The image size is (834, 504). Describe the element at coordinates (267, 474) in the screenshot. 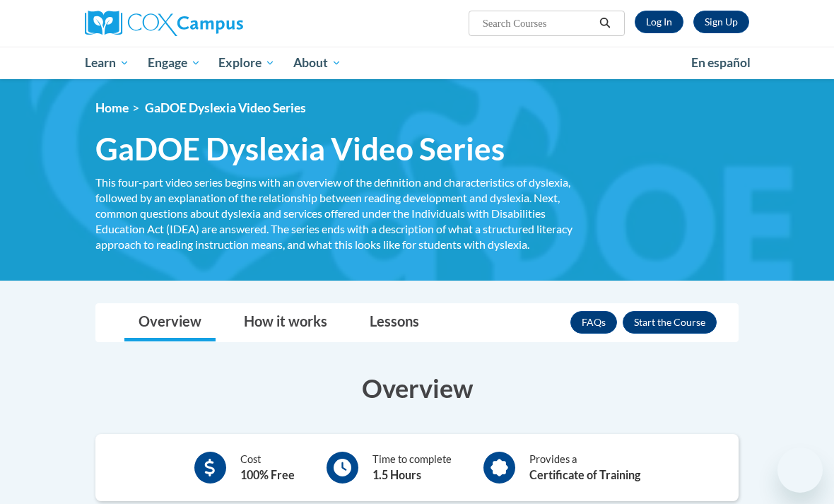

I see `b: 100% Free` at that location.